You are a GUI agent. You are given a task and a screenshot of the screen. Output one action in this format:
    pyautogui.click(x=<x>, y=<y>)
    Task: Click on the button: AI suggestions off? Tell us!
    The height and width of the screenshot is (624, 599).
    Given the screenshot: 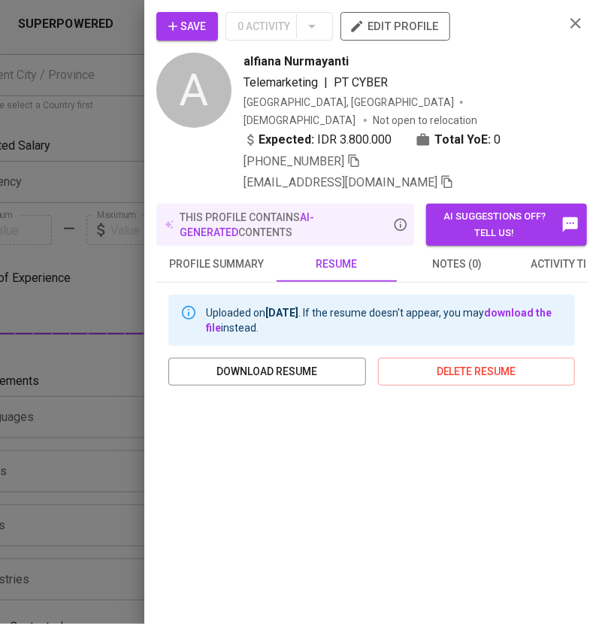 What is the action you would take?
    pyautogui.click(x=507, y=225)
    